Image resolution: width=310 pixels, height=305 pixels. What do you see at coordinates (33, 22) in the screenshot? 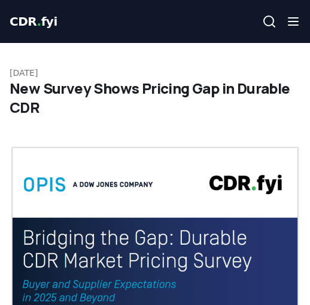
I see `span: CDR fyi` at bounding box center [33, 22].